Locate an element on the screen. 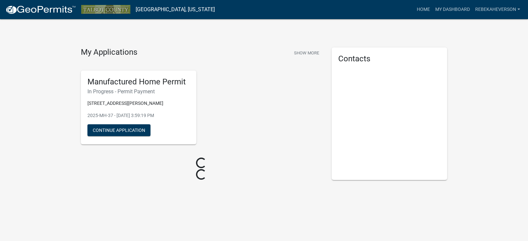  a: Home is located at coordinates (424, 10).